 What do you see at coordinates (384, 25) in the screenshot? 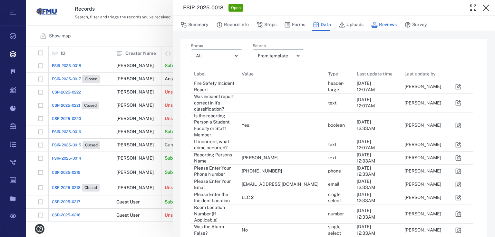
I see `button: Reviews` at bounding box center [384, 25].